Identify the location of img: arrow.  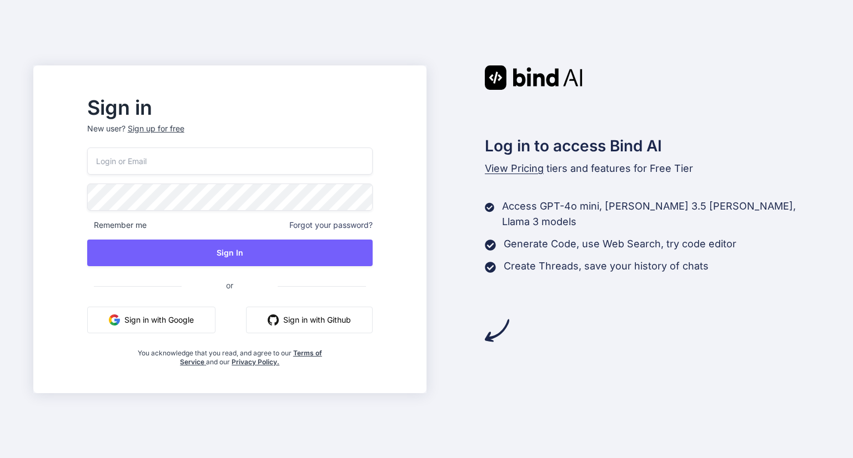
(497, 331).